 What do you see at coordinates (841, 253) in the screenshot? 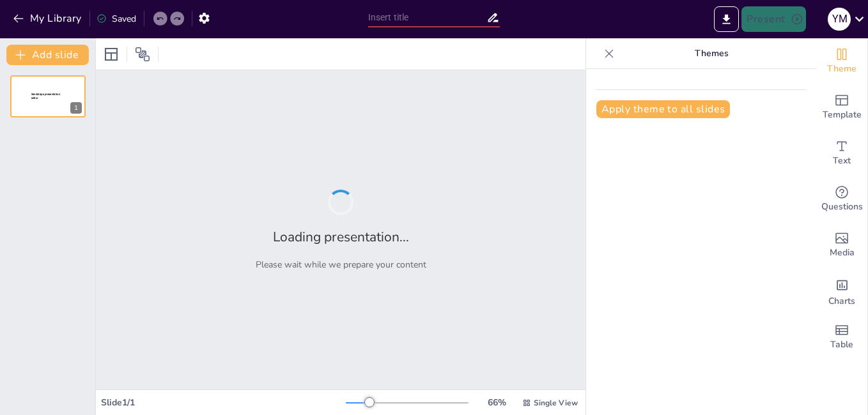
I see `span: Media` at bounding box center [841, 253].